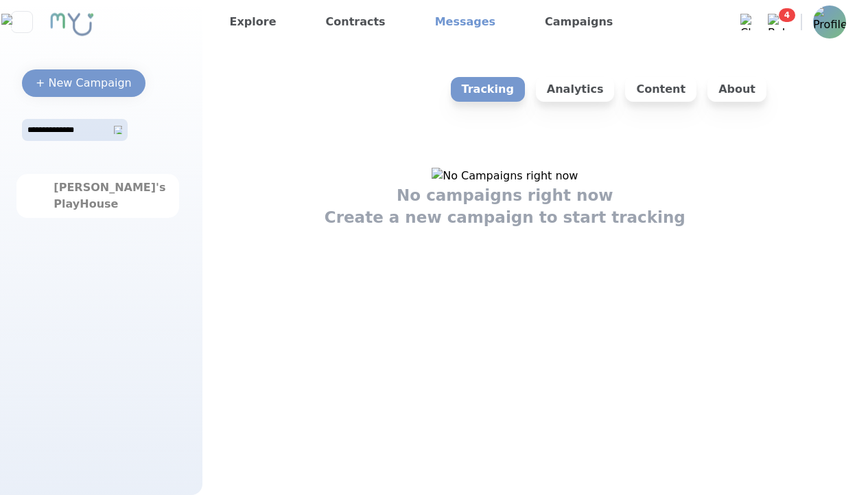 This screenshot has width=868, height=495. What do you see at coordinates (749, 22) in the screenshot?
I see `img: Chat` at bounding box center [749, 22].